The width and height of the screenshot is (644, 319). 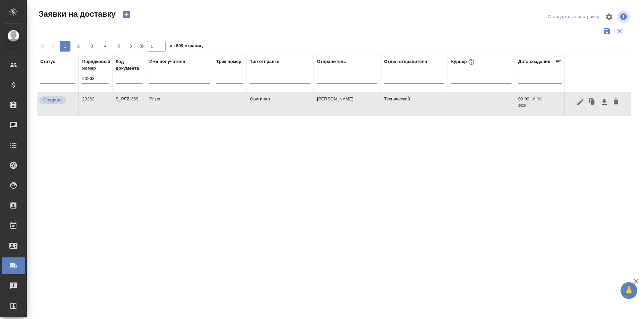 What do you see at coordinates (574, 17) in the screenshot?
I see `div: split button` at bounding box center [574, 17].